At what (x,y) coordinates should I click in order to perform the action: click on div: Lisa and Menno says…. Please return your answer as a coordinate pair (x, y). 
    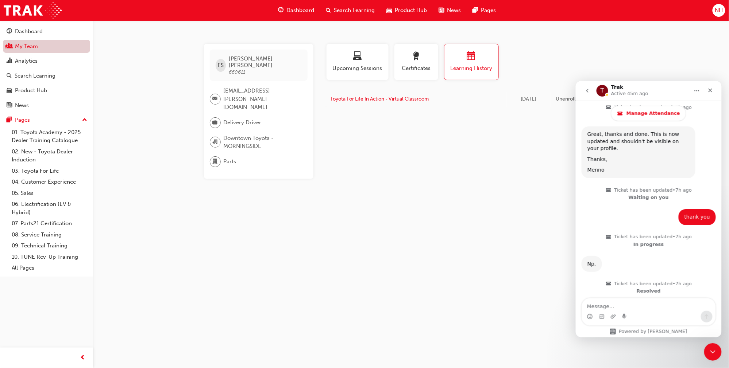
    Looking at the image, I should click on (73, 163).